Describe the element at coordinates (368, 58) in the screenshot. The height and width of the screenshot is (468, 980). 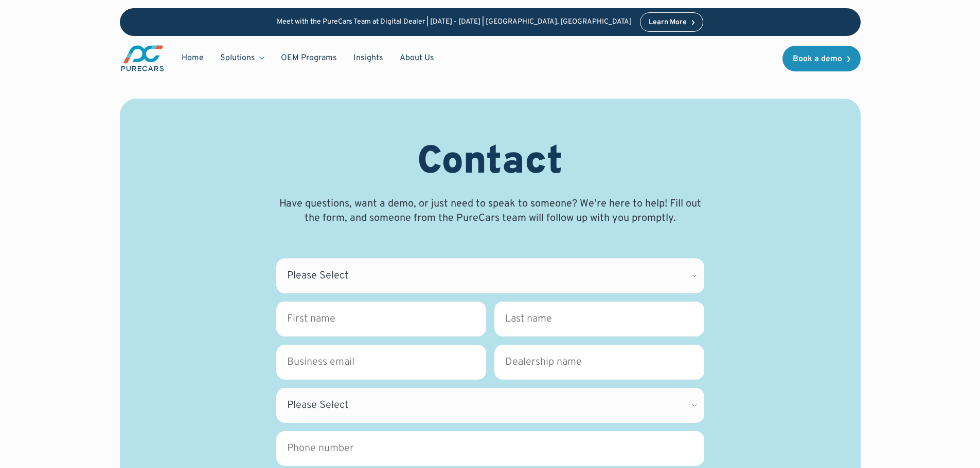
I see `a: Insights` at that location.